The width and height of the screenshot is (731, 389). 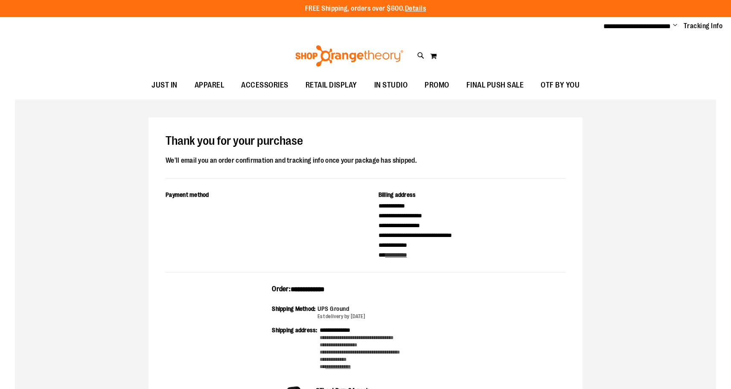 What do you see at coordinates (366, 9) in the screenshot?
I see `p: FREE Shipping, orders over $600.` at bounding box center [366, 9].